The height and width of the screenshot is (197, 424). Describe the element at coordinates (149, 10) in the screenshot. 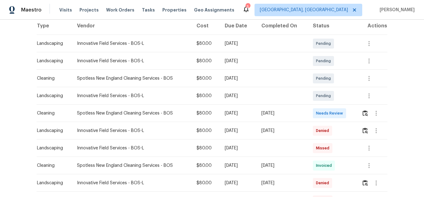

I see `span: Tasks` at that location.